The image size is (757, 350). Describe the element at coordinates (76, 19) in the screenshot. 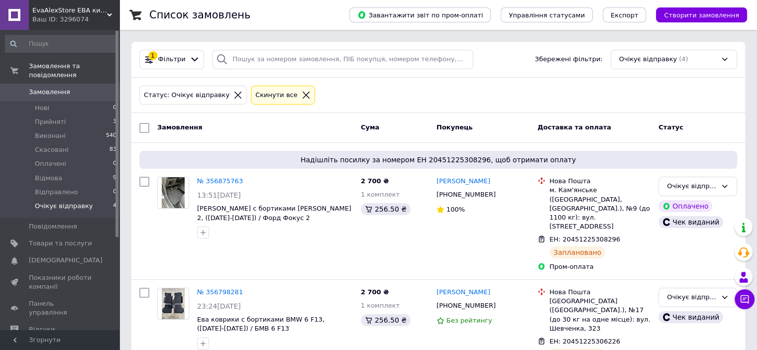

I see `div: Ваш ID: 3296074` at that location.